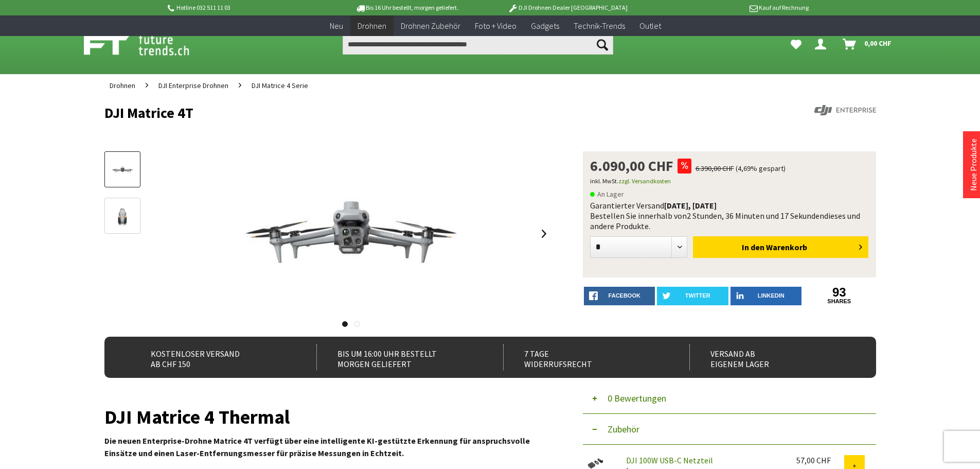 The height and width of the screenshot is (469, 980). I want to click on span: DJI Enterprise Drohnen, so click(194, 86).